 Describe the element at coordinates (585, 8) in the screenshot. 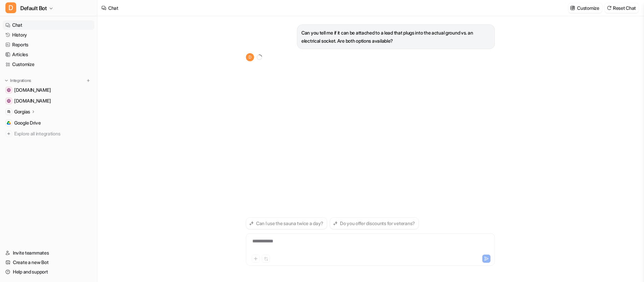

I see `button: Customize` at that location.